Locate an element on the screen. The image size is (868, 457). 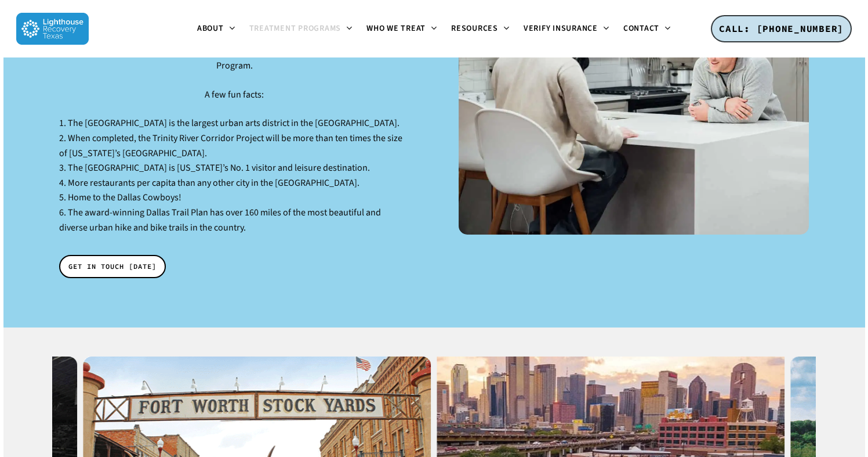
a: Who We Treat is located at coordinates (402, 29).